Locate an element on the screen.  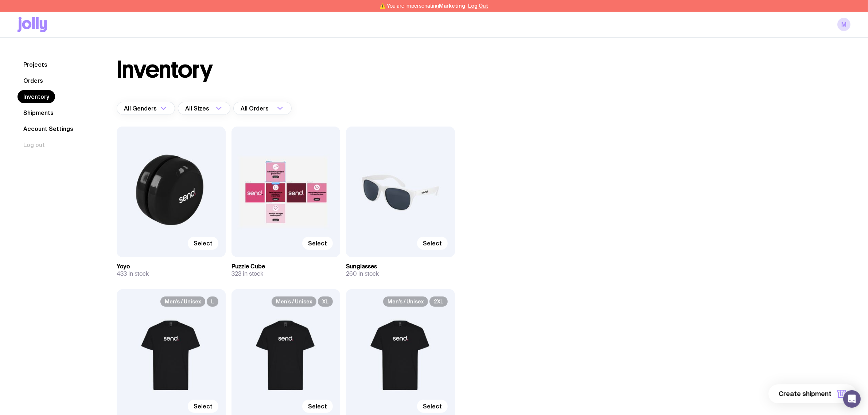
span: All Orders is located at coordinates (255, 108).